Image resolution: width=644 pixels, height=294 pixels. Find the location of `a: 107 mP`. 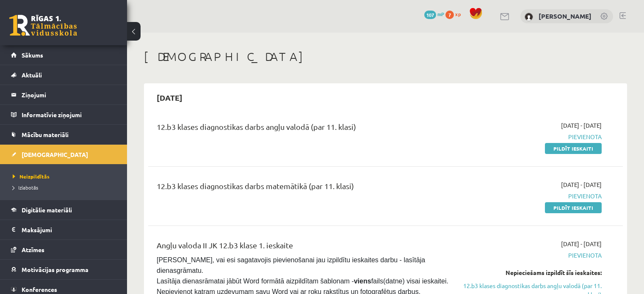

a: 107 mP is located at coordinates (434, 14).